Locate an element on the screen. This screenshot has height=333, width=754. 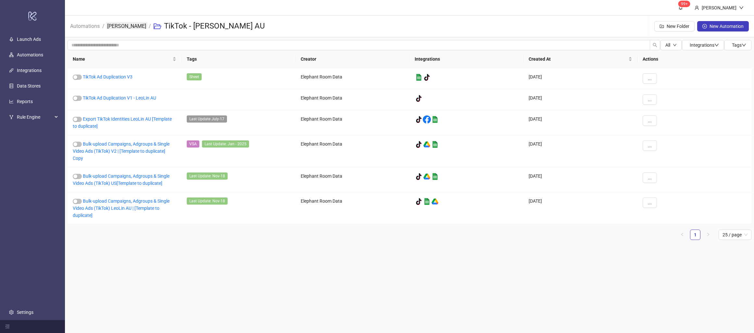
span: bell is located at coordinates (680, 7).